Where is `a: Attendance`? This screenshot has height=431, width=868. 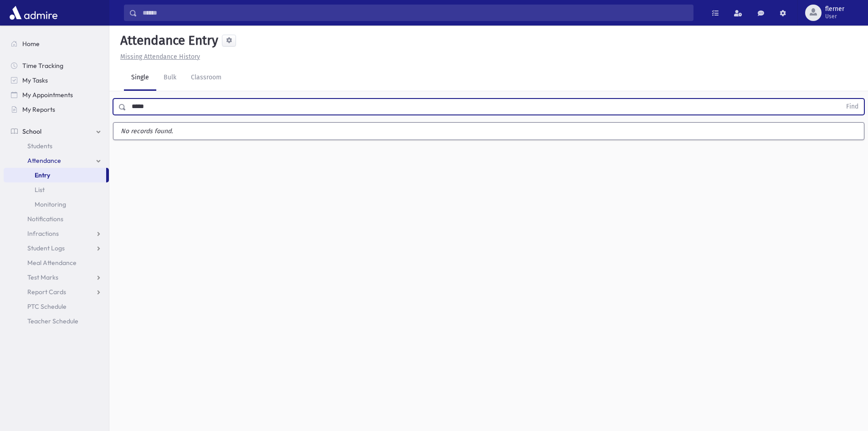
a: Attendance is located at coordinates (56, 160).